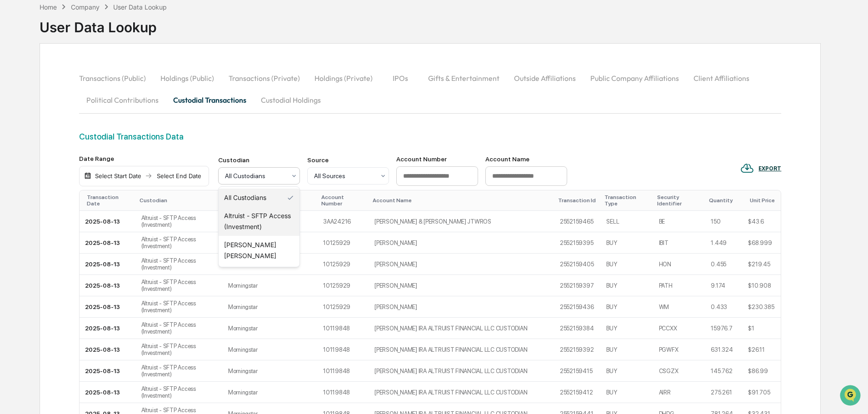 The height and width of the screenshot is (414, 868). What do you see at coordinates (209, 100) in the screenshot?
I see `button: Custodial Transactions` at bounding box center [209, 100].